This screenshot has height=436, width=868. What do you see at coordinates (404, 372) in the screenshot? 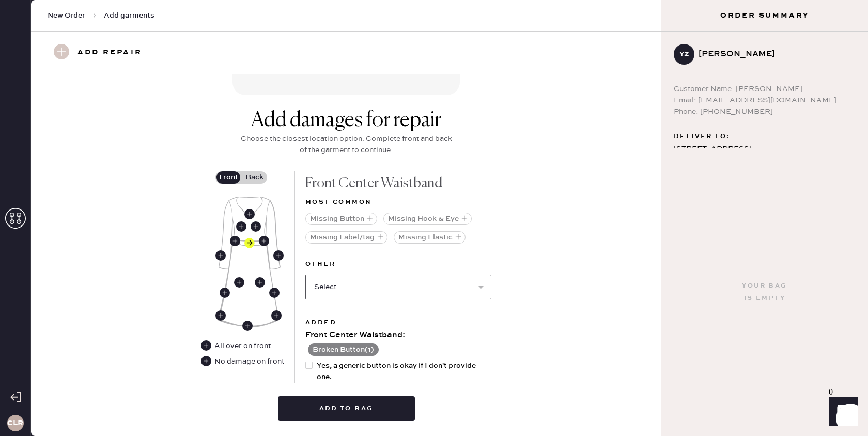
I see `span: Yes, a generic button is okay if I don't provide one.` at bounding box center [404, 372].